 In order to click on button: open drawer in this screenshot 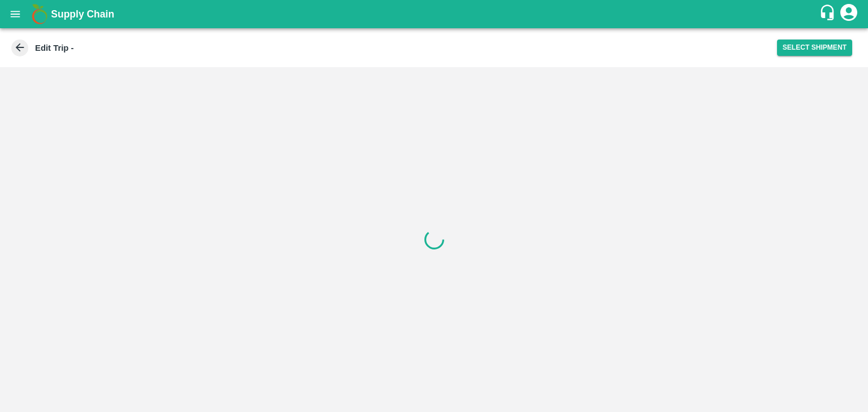, I will do `click(15, 14)`.